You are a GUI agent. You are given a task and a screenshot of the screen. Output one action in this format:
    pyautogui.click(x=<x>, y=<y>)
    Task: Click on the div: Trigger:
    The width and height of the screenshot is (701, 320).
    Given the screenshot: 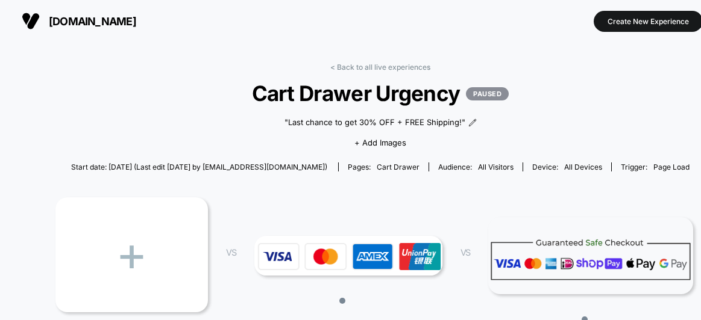 What is the action you would take?
    pyautogui.click(x=655, y=167)
    